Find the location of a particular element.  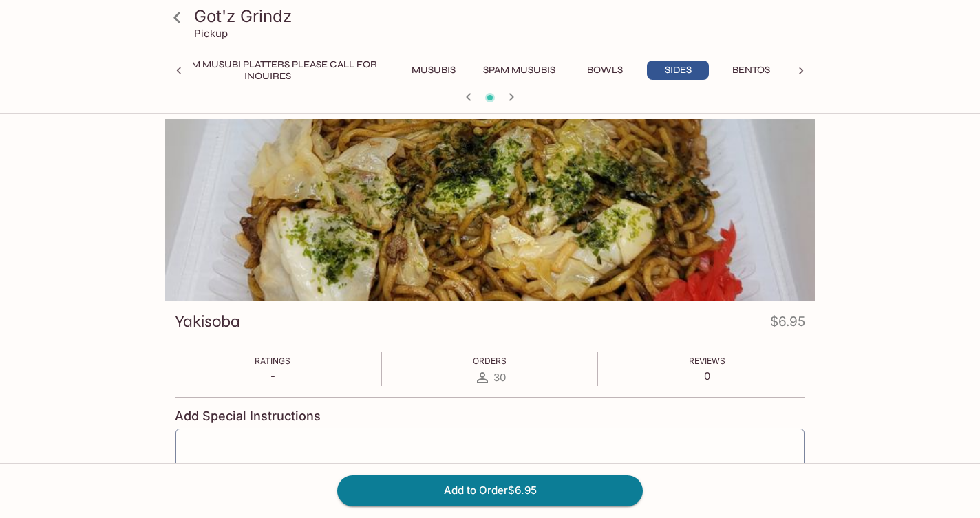

span: Ratings is located at coordinates (273, 361).